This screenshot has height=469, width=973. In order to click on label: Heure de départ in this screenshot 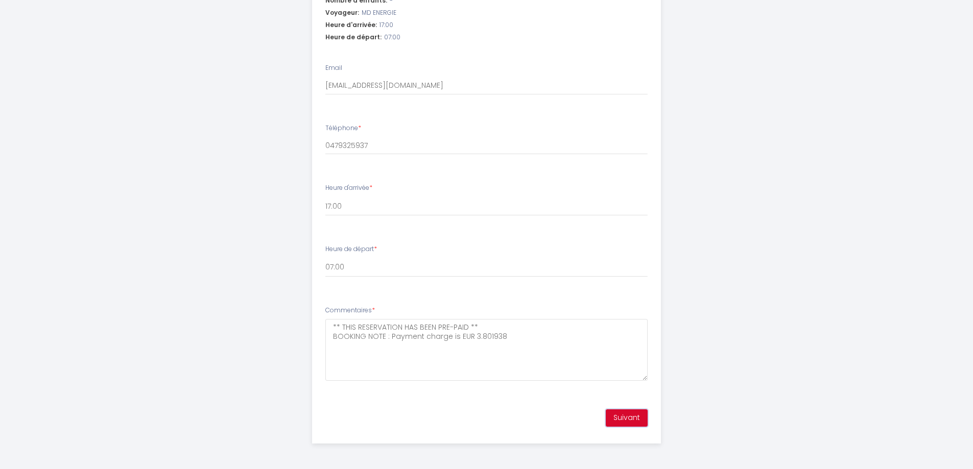, I will do `click(351, 249)`.